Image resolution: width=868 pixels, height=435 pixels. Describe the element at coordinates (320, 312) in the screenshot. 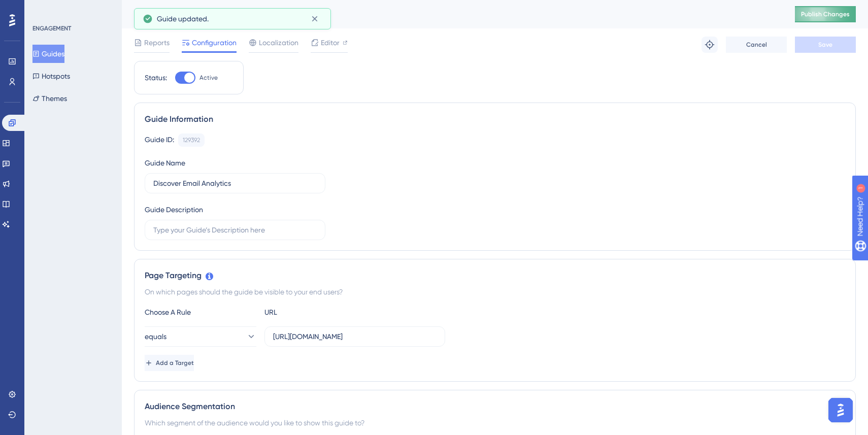

I see `div: URL` at that location.